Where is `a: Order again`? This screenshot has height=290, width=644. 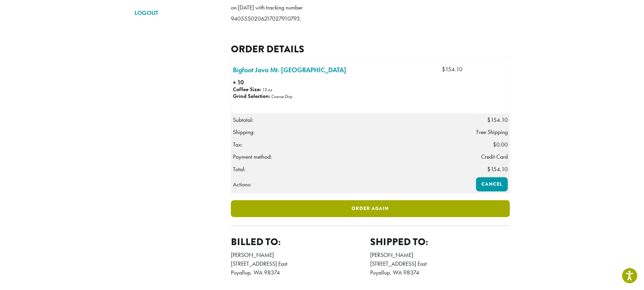 a: Order again is located at coordinates (370, 209).